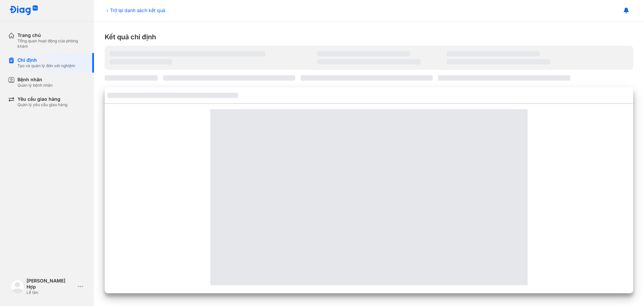 The image size is (644, 306). Describe the element at coordinates (35, 85) in the screenshot. I see `div: Quản lý bệnh nhân` at that location.